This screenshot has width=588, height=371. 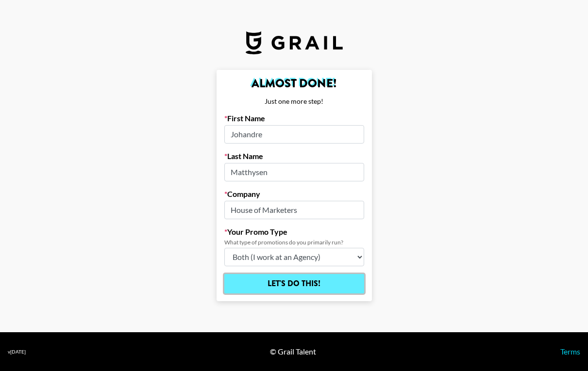 What do you see at coordinates (294, 172) in the screenshot?
I see `input: Last Name` at bounding box center [294, 172].